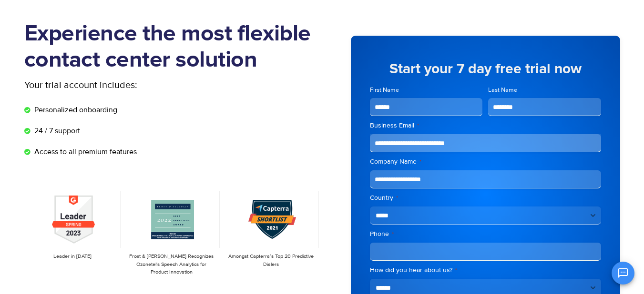  I want to click on label: Last Name, so click(545, 90).